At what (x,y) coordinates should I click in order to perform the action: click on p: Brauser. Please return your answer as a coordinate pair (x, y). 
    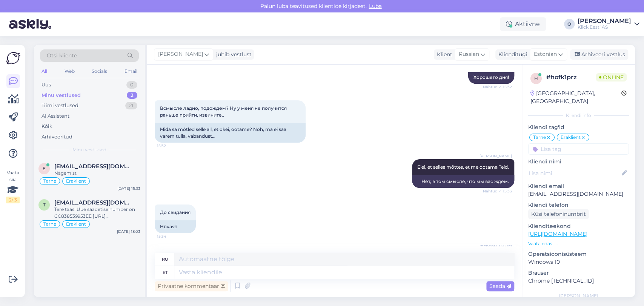
    Looking at the image, I should click on (578, 273).